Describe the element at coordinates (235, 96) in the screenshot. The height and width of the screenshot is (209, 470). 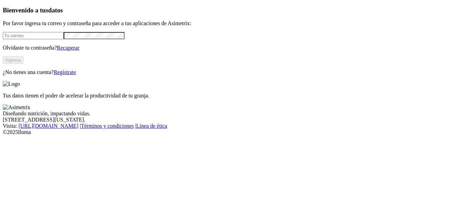
I see `p: Tus datos tienen el poder de acelerar la productividad de tu granja.` at that location.